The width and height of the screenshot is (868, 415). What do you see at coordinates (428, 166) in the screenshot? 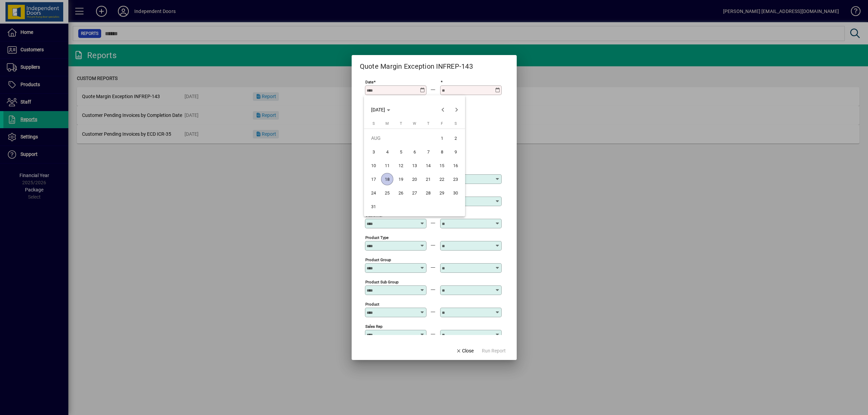
I see `span: 14` at bounding box center [428, 166].